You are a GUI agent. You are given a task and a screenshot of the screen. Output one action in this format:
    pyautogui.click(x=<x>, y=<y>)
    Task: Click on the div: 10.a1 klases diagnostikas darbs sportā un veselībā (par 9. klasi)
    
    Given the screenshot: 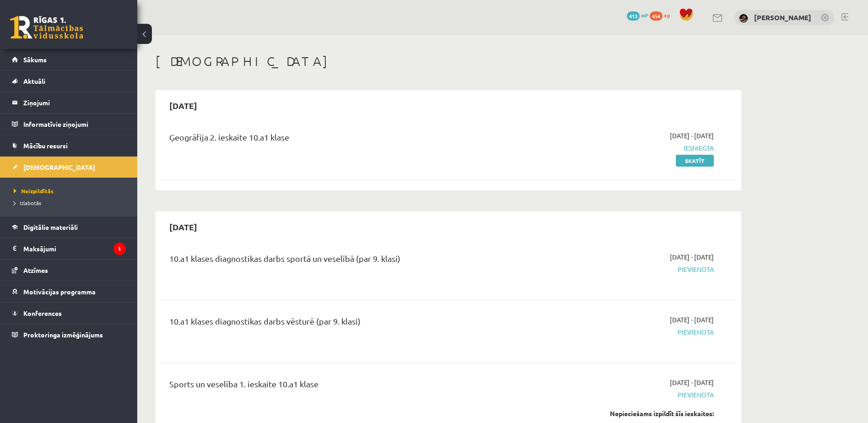 What is the action you would take?
    pyautogui.click(x=348, y=261)
    